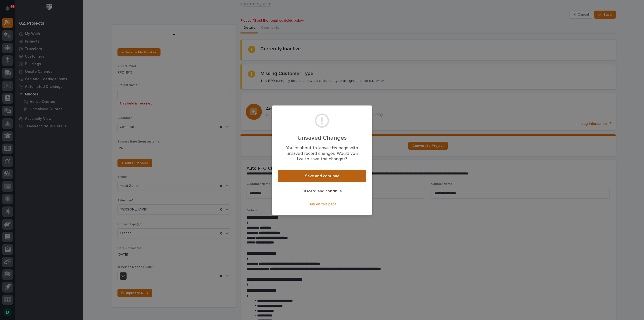  I want to click on span: Stay on this page, so click(322, 204).